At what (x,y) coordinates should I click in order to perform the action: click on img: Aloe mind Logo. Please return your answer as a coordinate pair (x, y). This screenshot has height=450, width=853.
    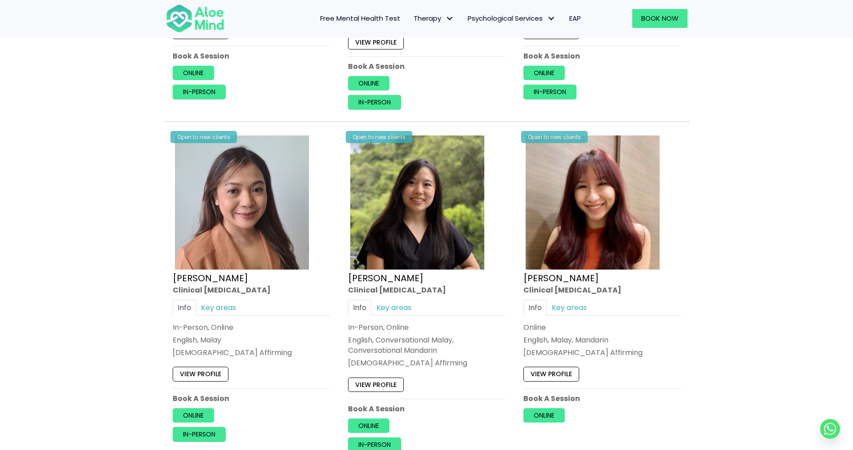
    Looking at the image, I should click on (195, 18).